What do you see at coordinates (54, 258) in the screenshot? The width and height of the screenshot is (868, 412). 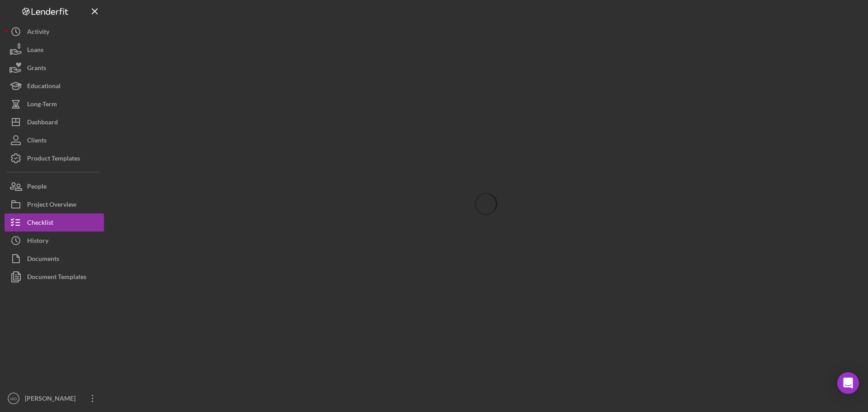 I see `a: Documents` at bounding box center [54, 258].